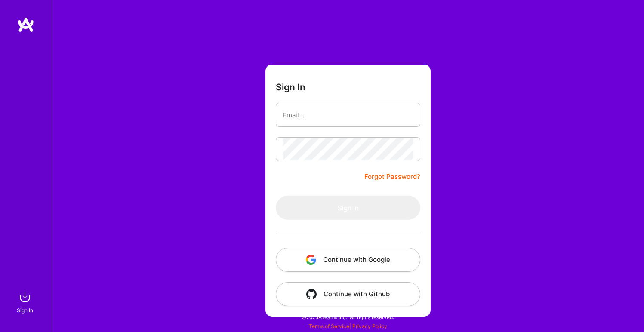 The height and width of the screenshot is (332, 644). Describe the element at coordinates (348, 294) in the screenshot. I see `button: Continue with Github` at that location.